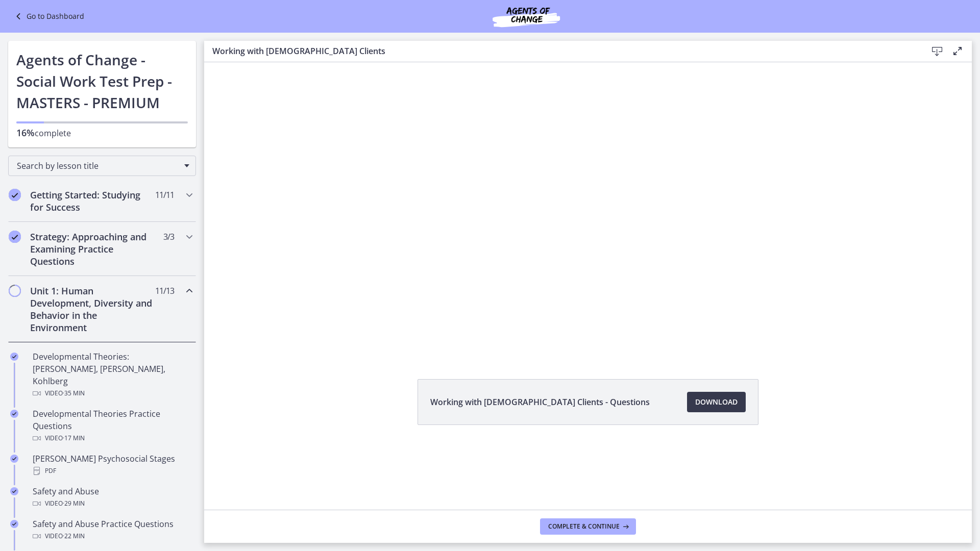  What do you see at coordinates (112, 498) in the screenshot?
I see `div: Safety and Abuse` at bounding box center [112, 498].